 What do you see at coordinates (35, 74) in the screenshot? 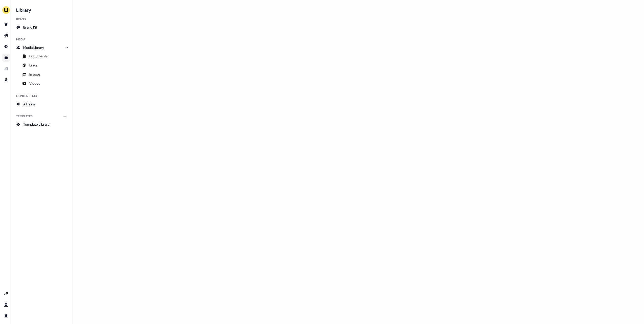
I see `span: Images` at bounding box center [35, 74].